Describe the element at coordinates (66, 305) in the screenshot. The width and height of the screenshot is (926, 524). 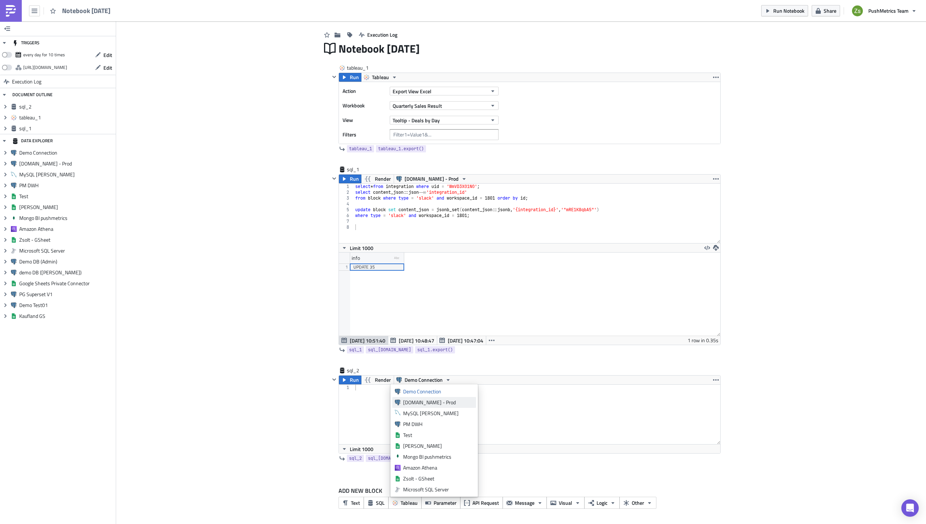
I see `span: Demo Test01` at that location.